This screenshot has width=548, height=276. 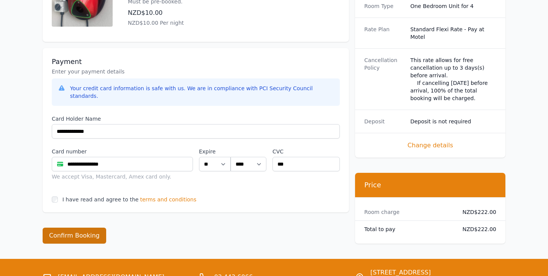 What do you see at coordinates (210, 23) in the screenshot?
I see `p: NZD$10.00 Per night` at bounding box center [210, 23].